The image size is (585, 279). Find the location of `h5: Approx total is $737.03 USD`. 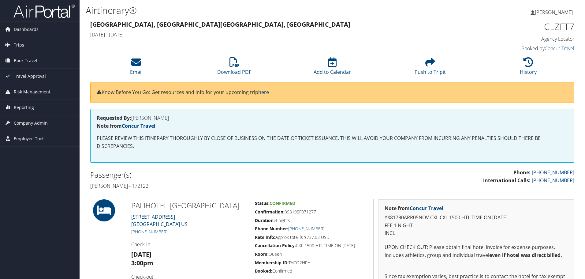

h5: Approx total is $737.03 USD is located at coordinates (312, 237).